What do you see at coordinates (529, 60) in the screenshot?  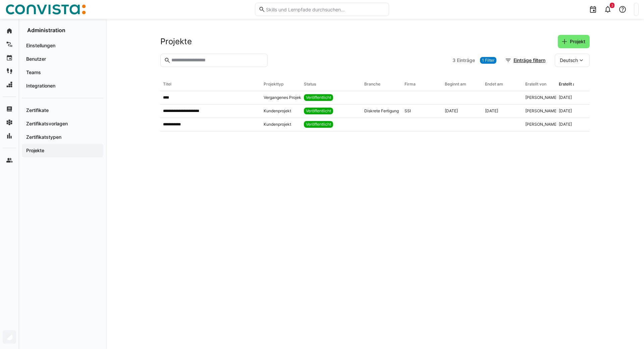 I see `span: Einträge filtern` at bounding box center [529, 60].